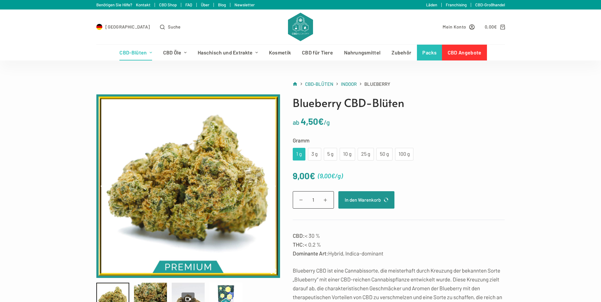 This screenshot has width=601, height=302. Describe the element at coordinates (300, 53) in the screenshot. I see `nav: Header-Menü` at that location.